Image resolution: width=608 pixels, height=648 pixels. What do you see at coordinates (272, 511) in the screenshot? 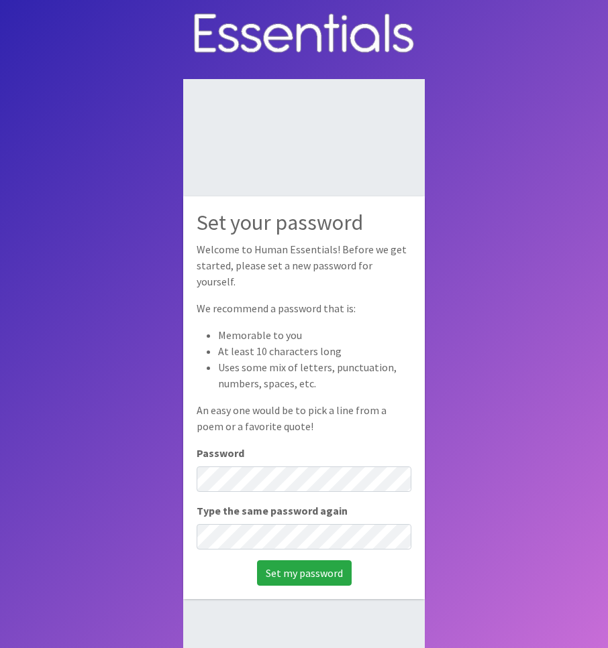
I see `label: Type the same password again` at bounding box center [272, 511].